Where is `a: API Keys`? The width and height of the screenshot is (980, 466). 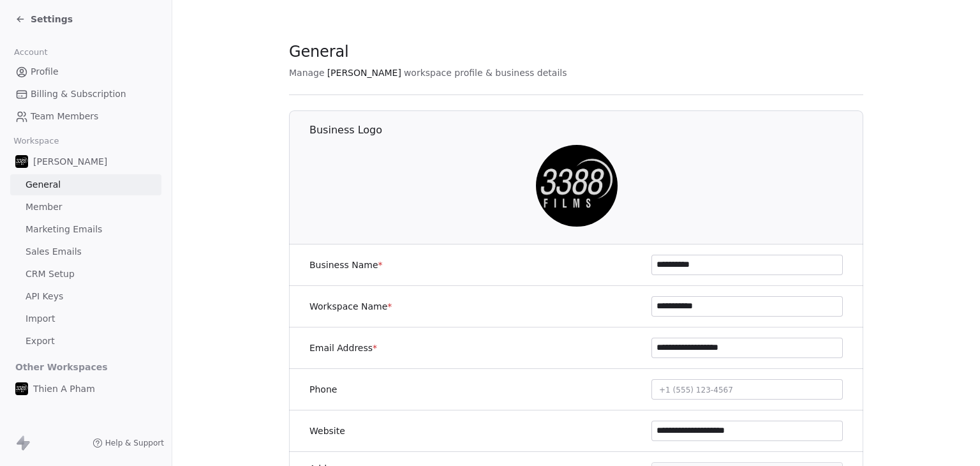 a: API Keys is located at coordinates (86, 296).